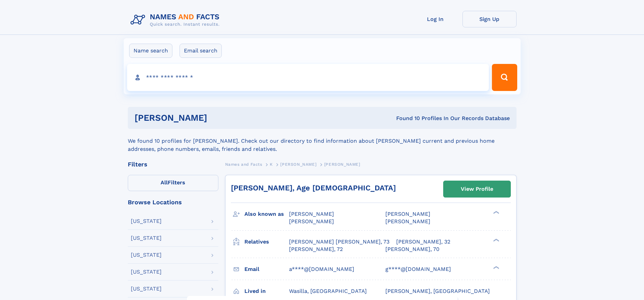  What do you see at coordinates (176, 20) in the screenshot?
I see `img: Logo Names and Facts` at bounding box center [176, 20].